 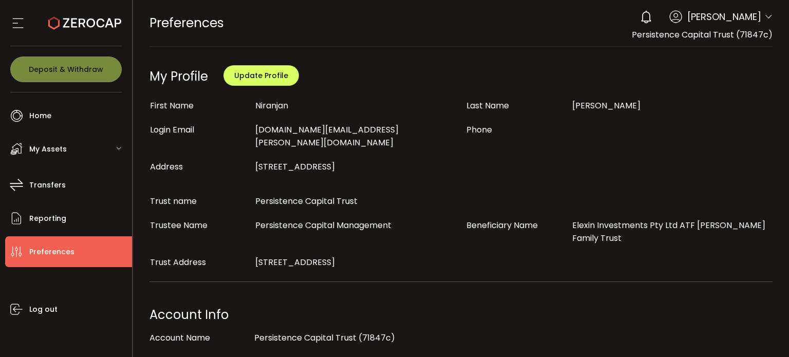 What do you see at coordinates (166, 166) in the screenshot?
I see `span: Address` at bounding box center [166, 166].